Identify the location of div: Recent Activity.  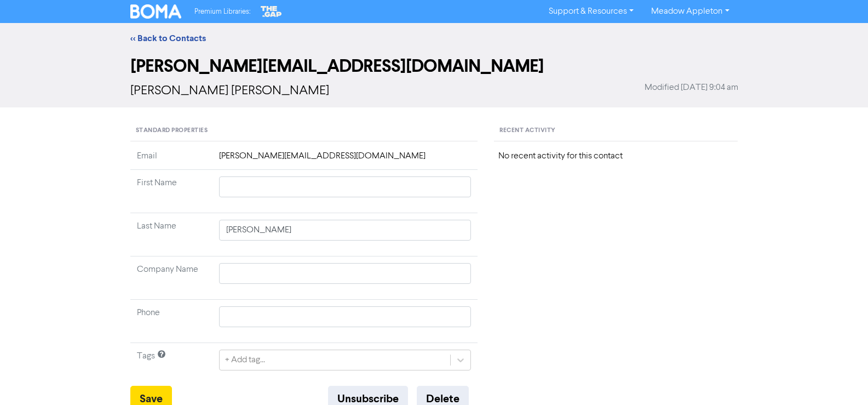
(616, 131).